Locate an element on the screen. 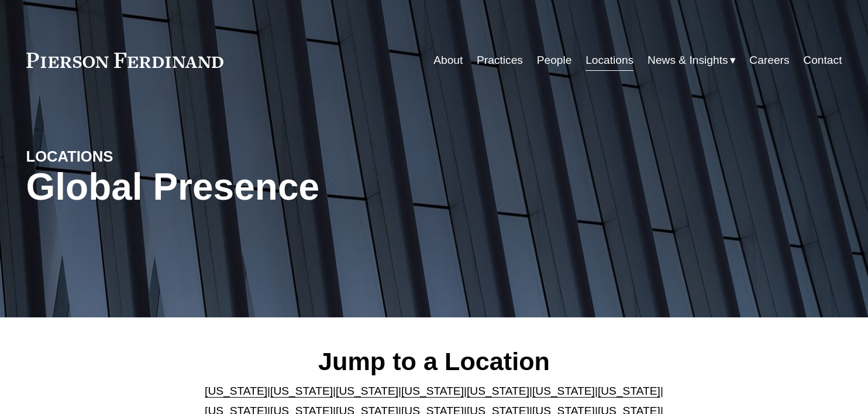 This screenshot has height=414, width=868. h4: LOCATIONS is located at coordinates (128, 156).